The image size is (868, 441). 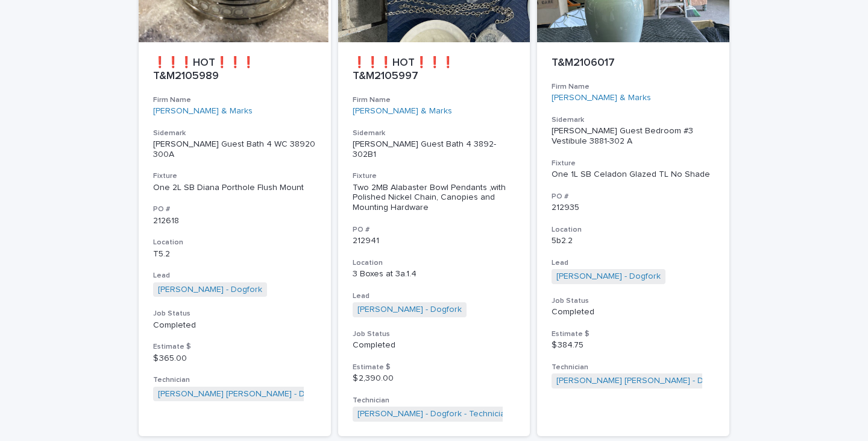 I want to click on p: $ 384.75, so click(x=633, y=345).